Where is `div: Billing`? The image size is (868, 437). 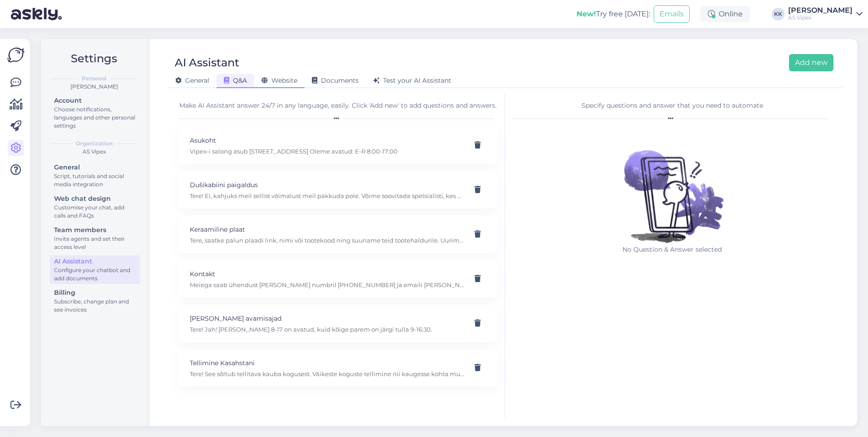
div: Billing is located at coordinates (95, 293).